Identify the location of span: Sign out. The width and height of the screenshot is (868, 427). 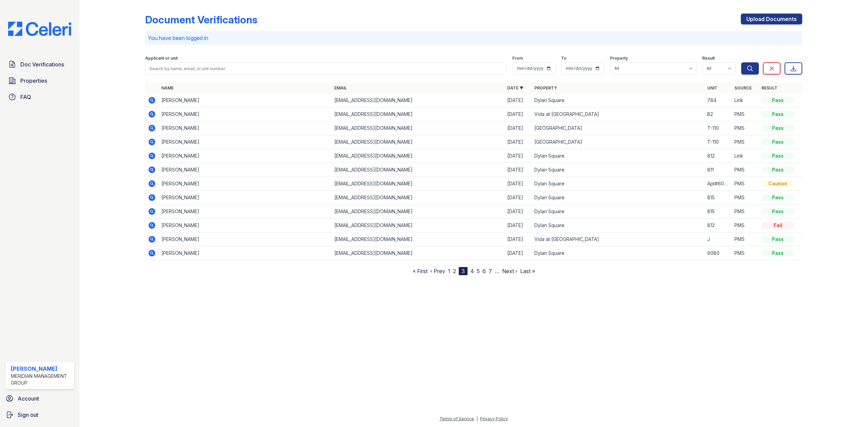
(28, 415).